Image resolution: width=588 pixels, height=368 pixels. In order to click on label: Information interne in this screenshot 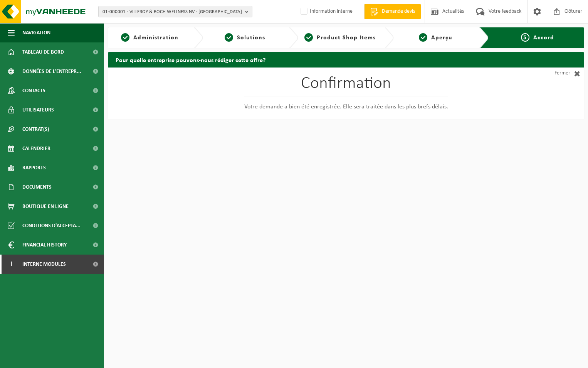, I will do `click(326, 11)`.